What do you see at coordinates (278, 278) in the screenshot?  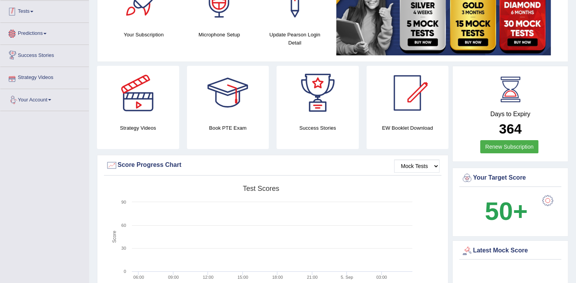 I see `text: 18:00` at bounding box center [278, 278].